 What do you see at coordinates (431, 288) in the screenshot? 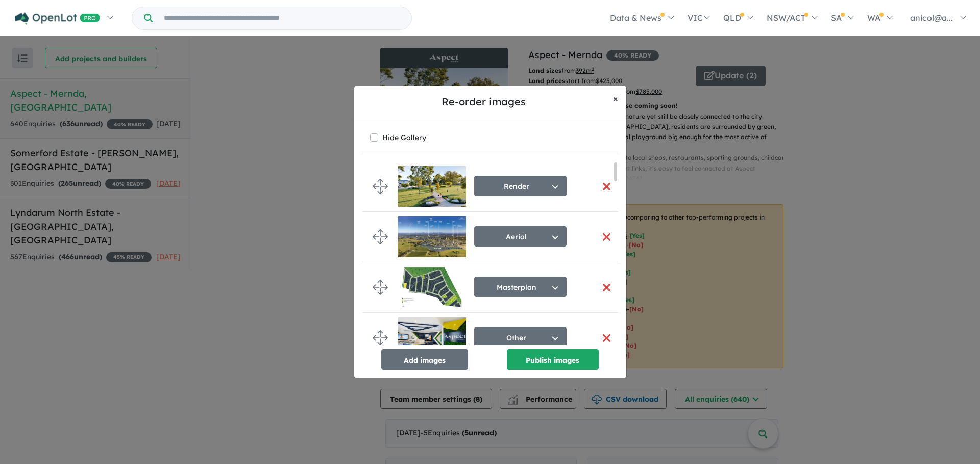
I see `img: Aspect%20-%20Mernda___1721095256.jpg` at bounding box center [431, 288].